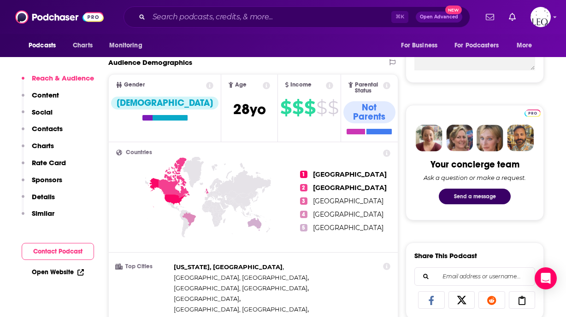 The width and height of the screenshot is (566, 317). What do you see at coordinates (43, 213) in the screenshot?
I see `p: Similar` at bounding box center [43, 213].